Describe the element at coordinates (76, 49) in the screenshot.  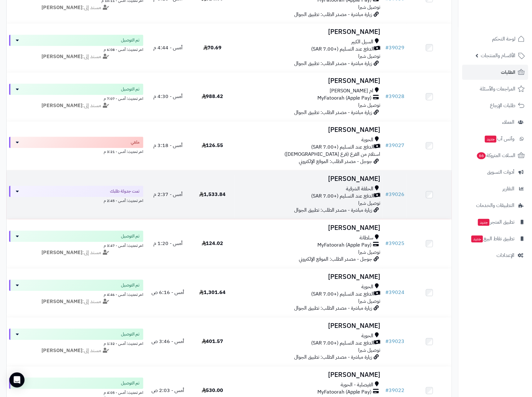
I see `div: اخر تحديث: أمس - 6:08 م` at that location.